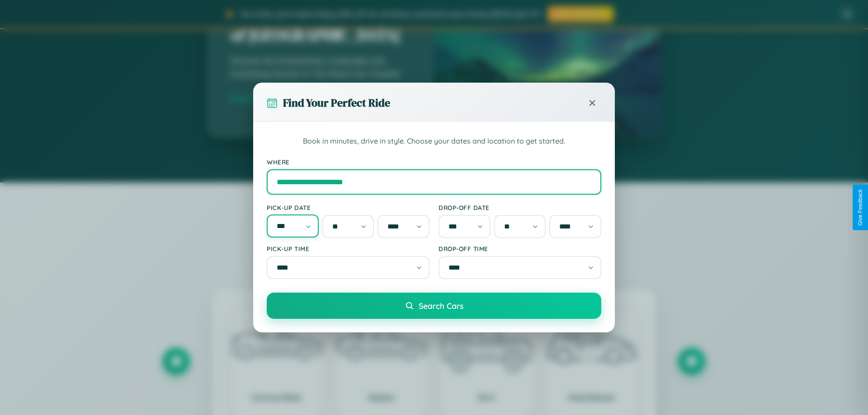 This screenshot has width=868, height=415. Describe the element at coordinates (520, 208) in the screenshot. I see `label: Drop-off Date` at that location.